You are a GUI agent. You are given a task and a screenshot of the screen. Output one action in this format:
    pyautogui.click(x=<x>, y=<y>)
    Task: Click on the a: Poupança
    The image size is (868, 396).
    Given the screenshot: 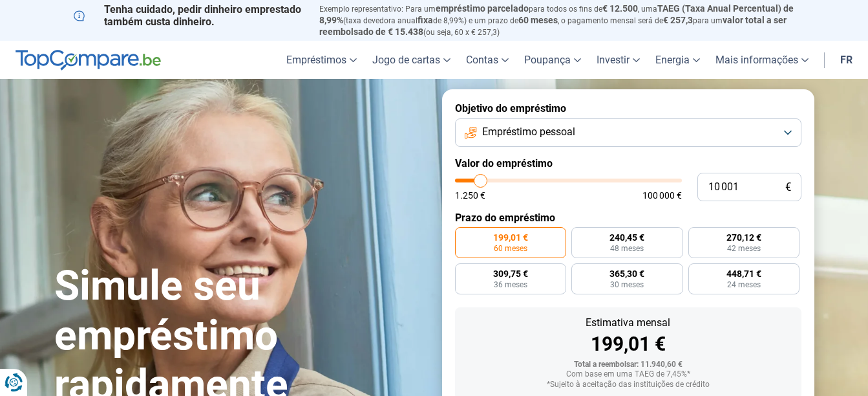 What is the action you would take?
    pyautogui.click(x=552, y=60)
    